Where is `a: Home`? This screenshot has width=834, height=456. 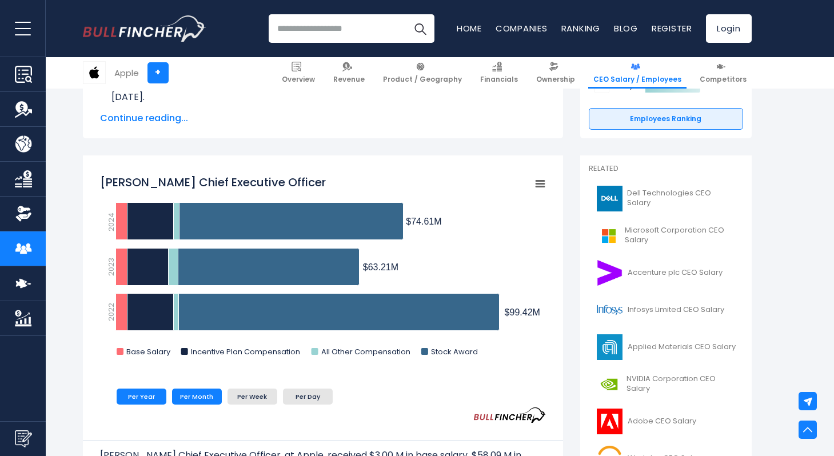
a: Home is located at coordinates (469, 28).